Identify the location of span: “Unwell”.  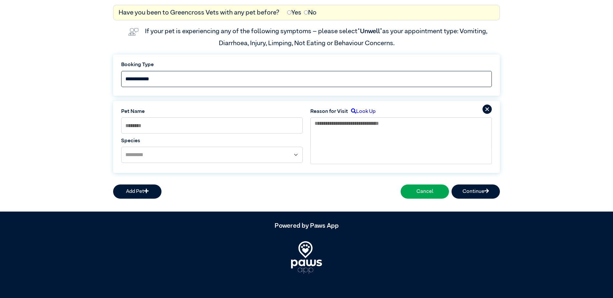
(370, 31).